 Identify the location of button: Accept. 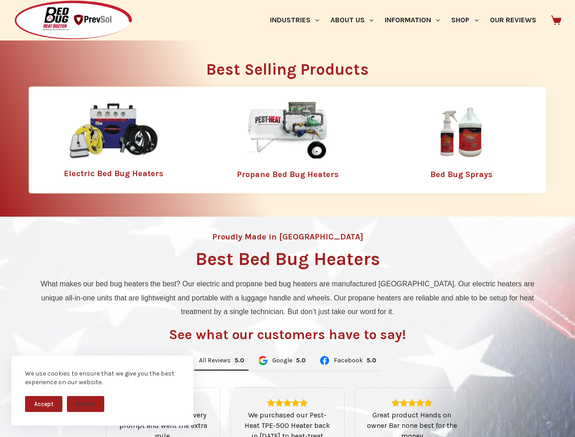
(44, 404).